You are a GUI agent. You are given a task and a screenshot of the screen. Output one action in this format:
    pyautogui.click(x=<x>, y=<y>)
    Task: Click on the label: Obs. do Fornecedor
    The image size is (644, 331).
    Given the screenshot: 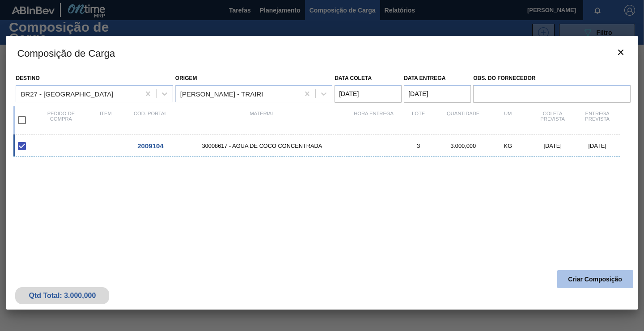 What is the action you would take?
    pyautogui.click(x=551, y=78)
    